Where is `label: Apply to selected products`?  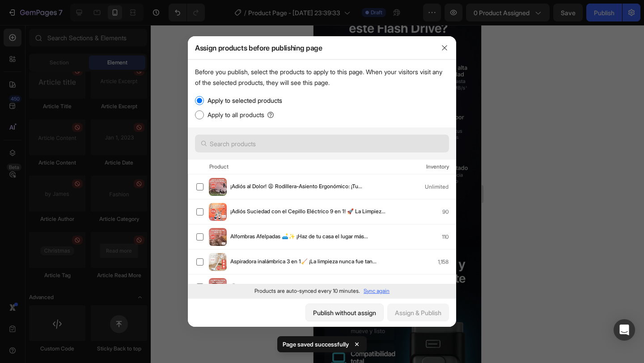
label: Apply to selected products is located at coordinates (243, 100).